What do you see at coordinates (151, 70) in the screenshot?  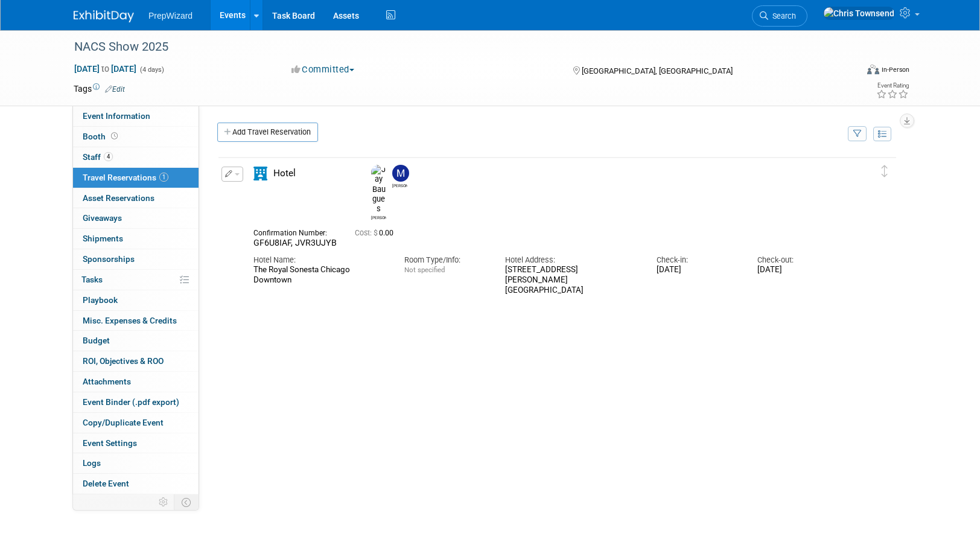 I see `span: (4 days)` at bounding box center [151, 70].